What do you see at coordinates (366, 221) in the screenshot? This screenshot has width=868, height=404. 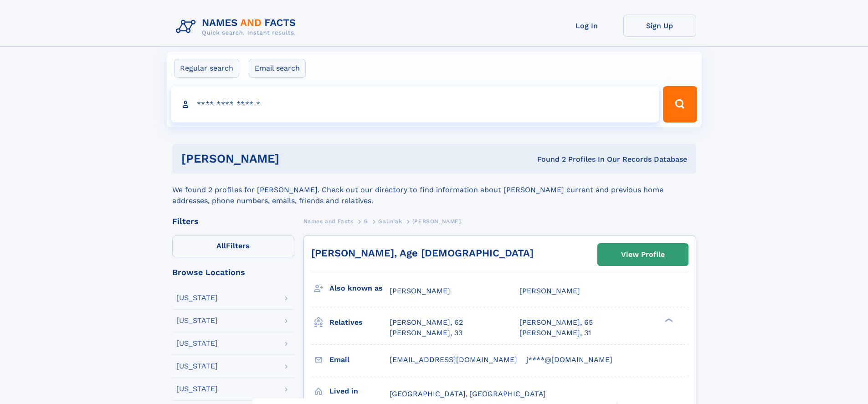 I see `a: G` at bounding box center [366, 221].